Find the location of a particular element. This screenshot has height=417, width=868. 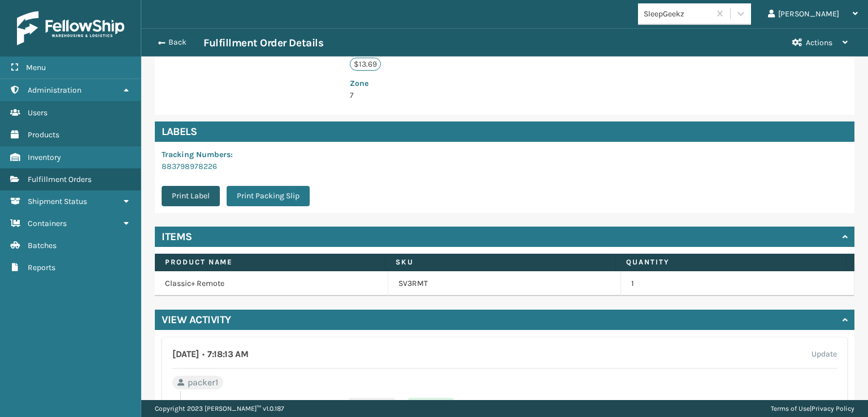

button: Actions is located at coordinates (820, 42).